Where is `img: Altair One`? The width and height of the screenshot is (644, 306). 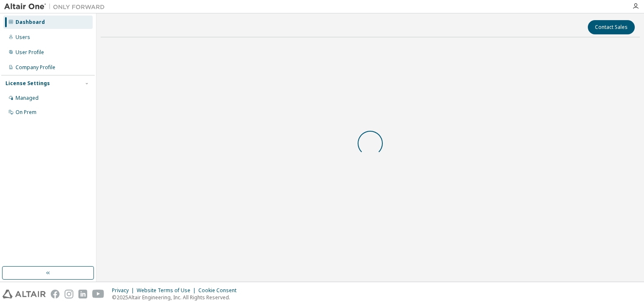 img: Altair One is located at coordinates (56, 7).